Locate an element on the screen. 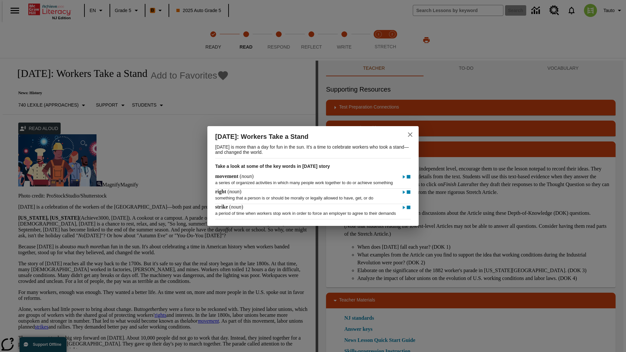 The height and width of the screenshot is (352, 626). p: something that a person is or should be morally or legally allowed to have, get, or do is located at coordinates (313, 196).